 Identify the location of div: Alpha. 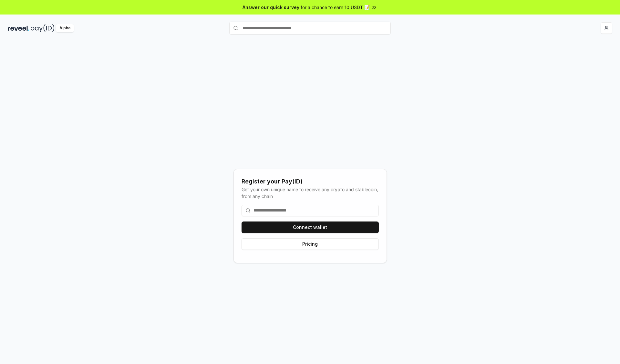
(65, 28).